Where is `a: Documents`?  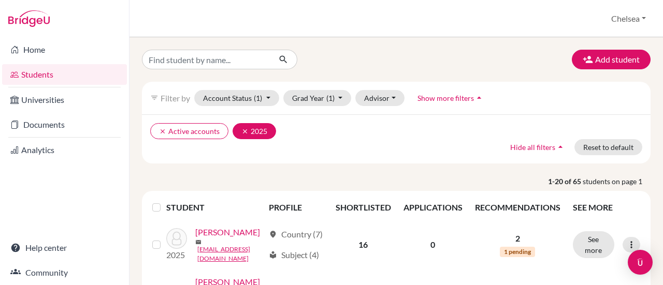
a: Documents is located at coordinates (64, 125).